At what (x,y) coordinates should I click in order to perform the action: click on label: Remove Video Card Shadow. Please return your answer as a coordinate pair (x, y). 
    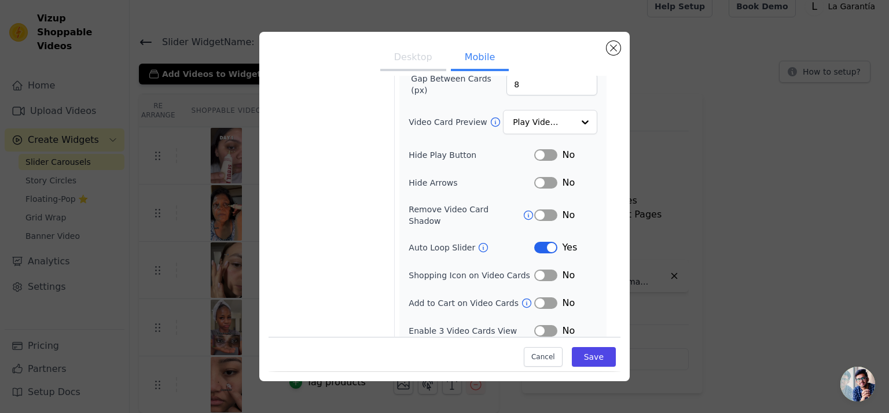
    Looking at the image, I should click on (465, 215).